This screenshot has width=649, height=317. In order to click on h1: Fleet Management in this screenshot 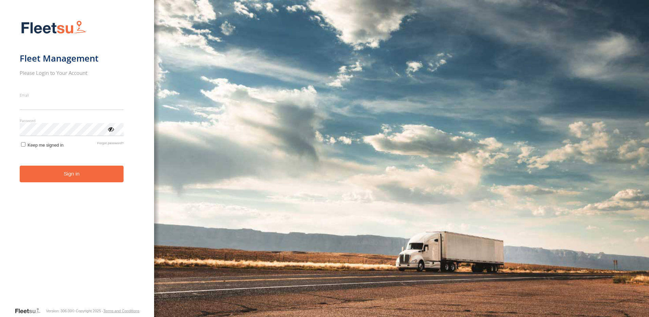, I will do `click(72, 58)`.